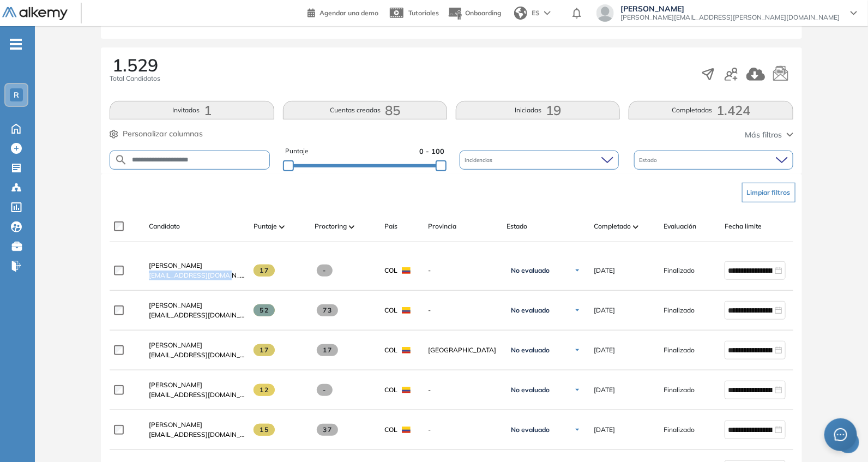 This screenshot has height=462, width=868. What do you see at coordinates (156, 134) in the screenshot?
I see `button: Personalizar columnas` at bounding box center [156, 134].